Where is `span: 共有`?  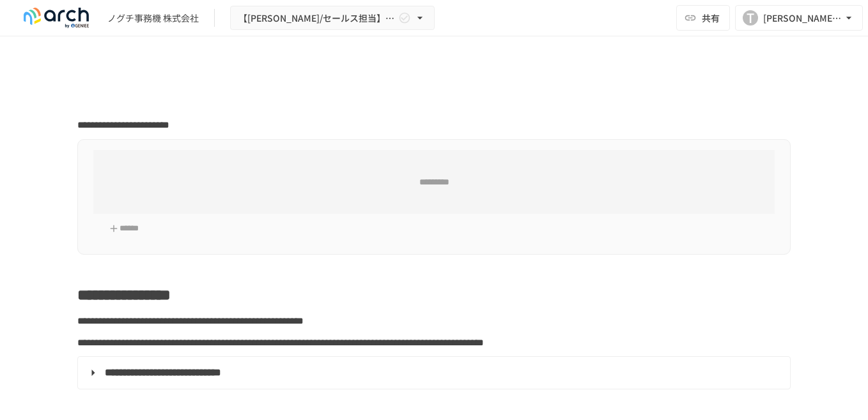 span: 共有 is located at coordinates (710, 18).